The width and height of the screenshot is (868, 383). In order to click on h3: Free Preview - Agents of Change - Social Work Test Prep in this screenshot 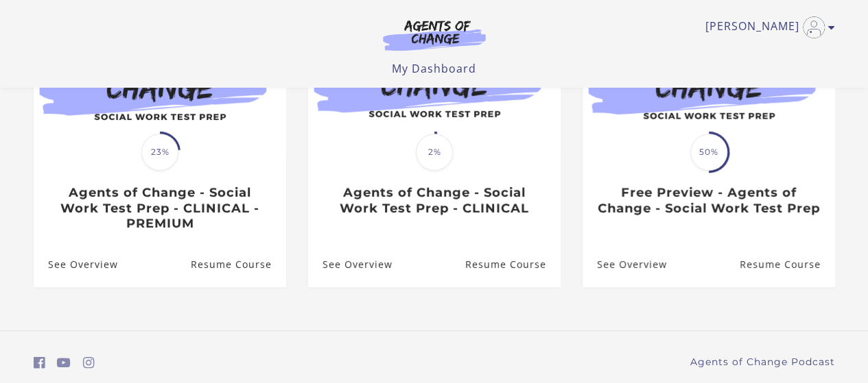, I will do `click(708, 201)`.